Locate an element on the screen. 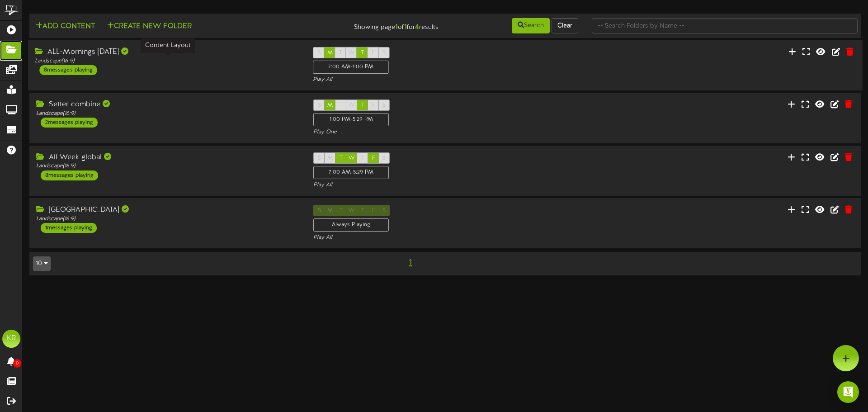 The height and width of the screenshot is (412, 868). button: Add Content is located at coordinates (65, 26).